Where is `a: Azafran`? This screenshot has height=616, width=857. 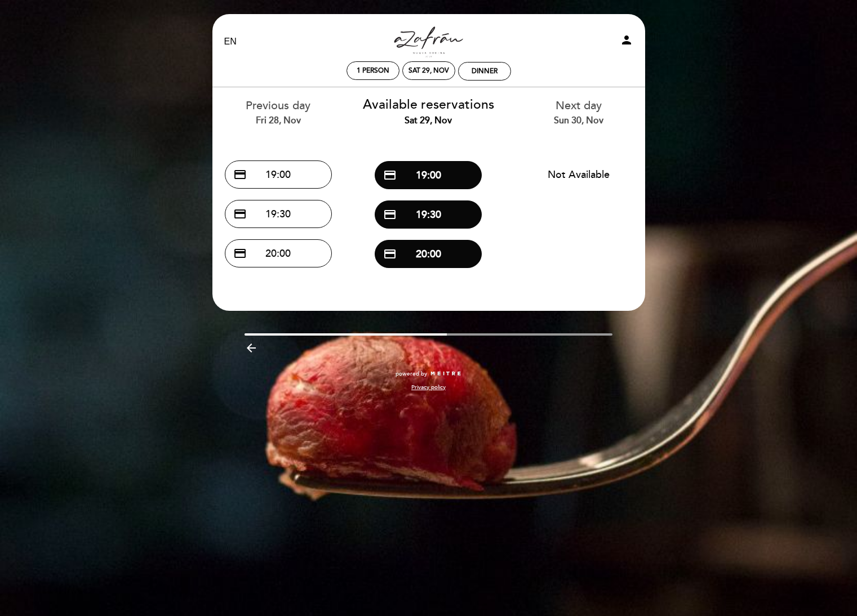 a: Azafran is located at coordinates (429, 41).